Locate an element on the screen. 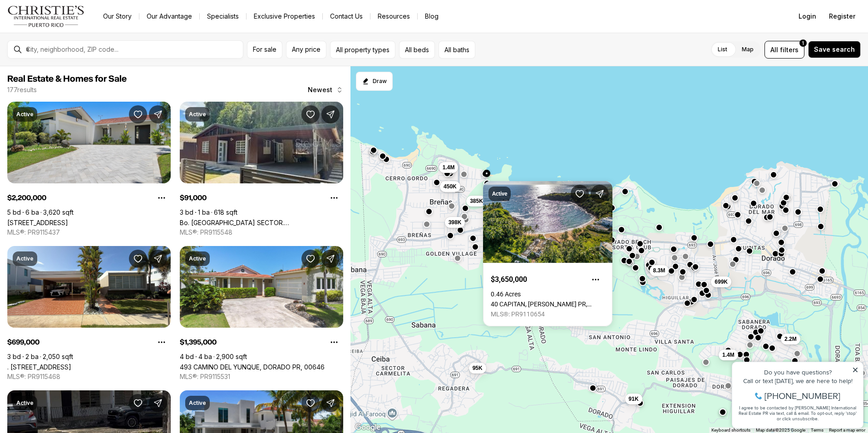 Image resolution: width=868 pixels, height=433 pixels. span: filters is located at coordinates (789, 49).